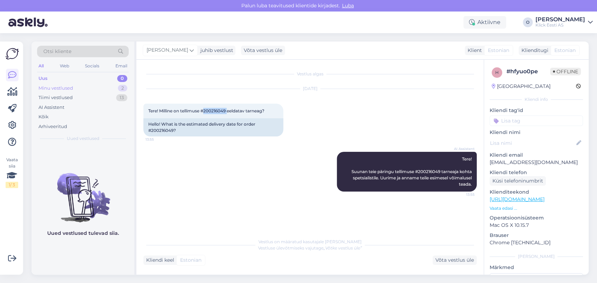 The height and width of the screenshot is (283, 597). I want to click on span: Otsi kliente, so click(57, 51).